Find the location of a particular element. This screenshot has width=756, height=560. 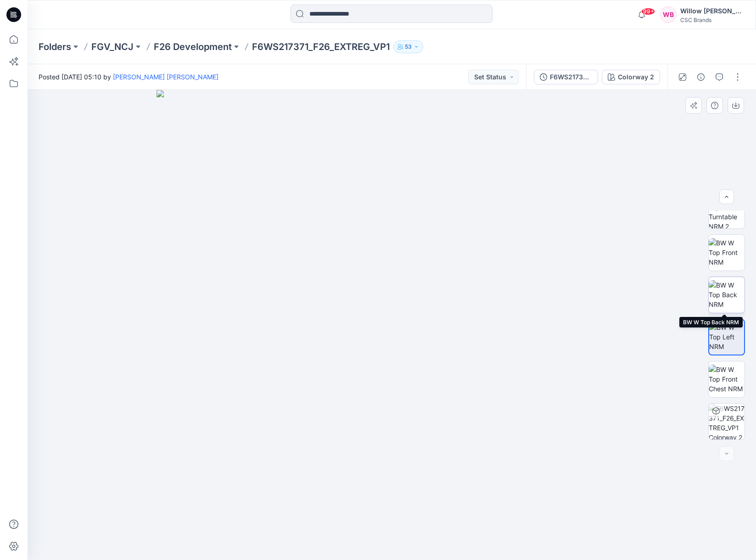

div: WB is located at coordinates (668, 15).